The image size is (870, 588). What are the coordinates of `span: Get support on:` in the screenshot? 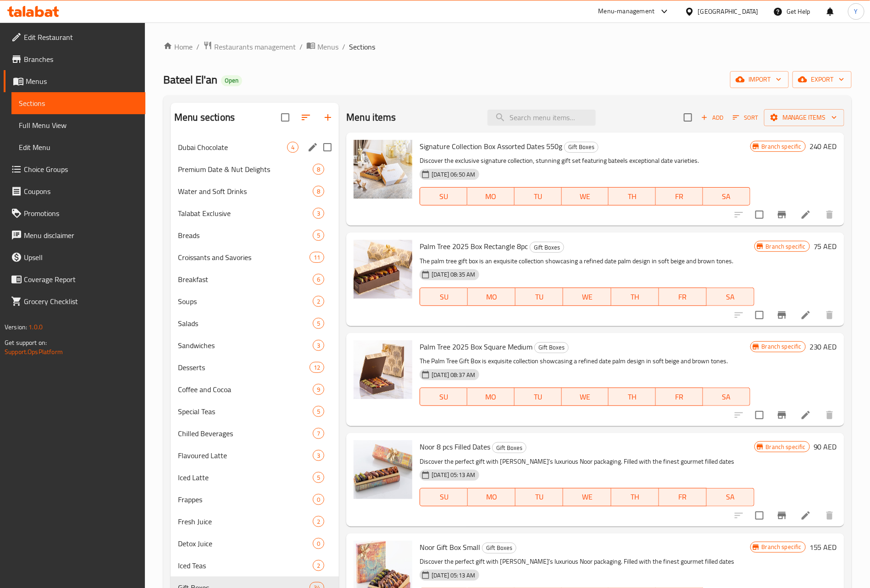 It's located at (26, 343).